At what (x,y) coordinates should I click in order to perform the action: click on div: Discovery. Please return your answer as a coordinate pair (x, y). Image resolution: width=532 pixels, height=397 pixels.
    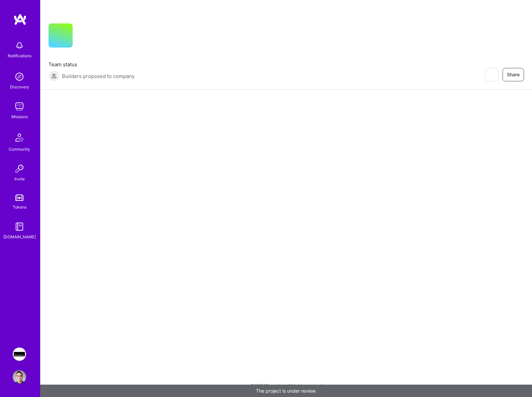
    Looking at the image, I should click on (19, 87).